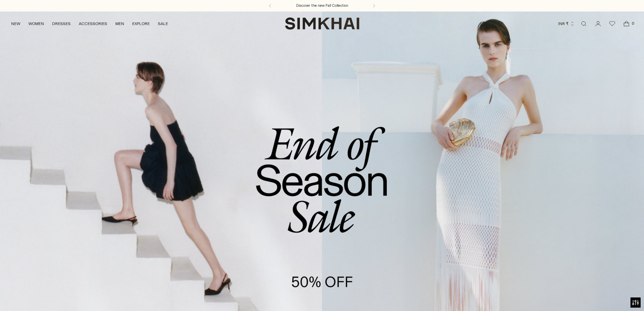  I want to click on a: Go to the account page, so click(598, 24).